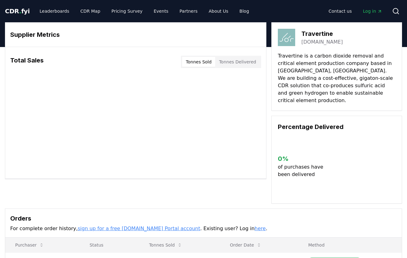  What do you see at coordinates (260, 229) in the screenshot?
I see `a: here` at bounding box center [260, 229].